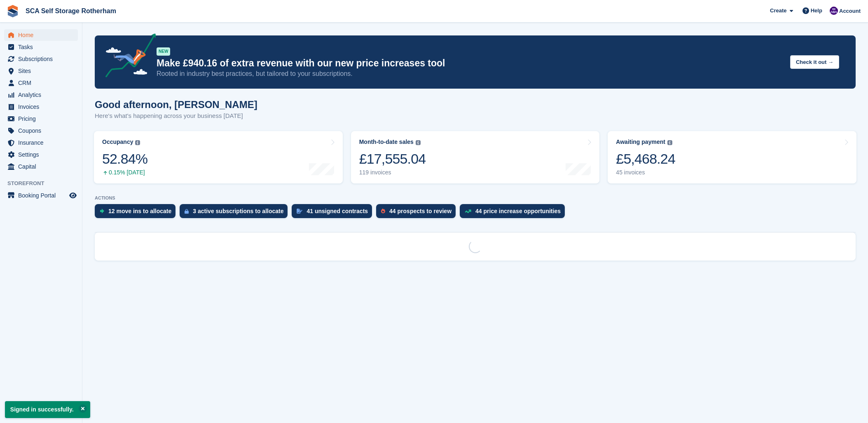  Describe the element at coordinates (645, 172) in the screenshot. I see `div: 45 invoices` at that location.